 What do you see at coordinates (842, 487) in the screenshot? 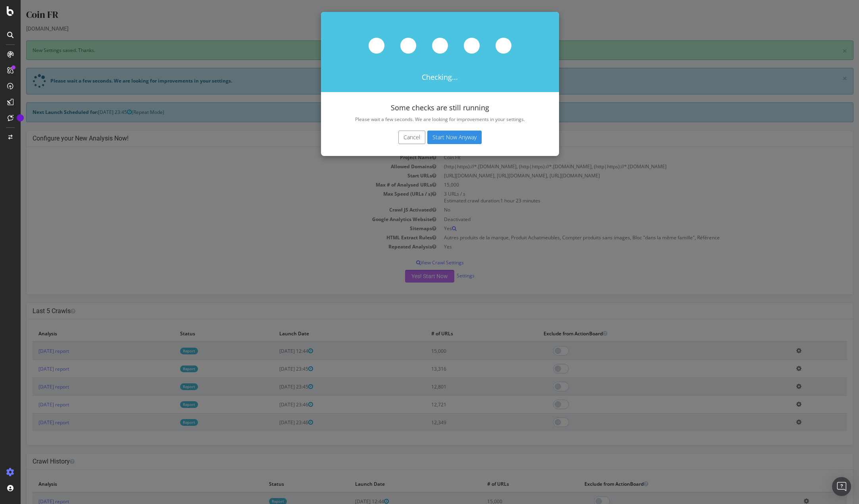
I see `div: Open Intercom Messenger` at bounding box center [842, 487].